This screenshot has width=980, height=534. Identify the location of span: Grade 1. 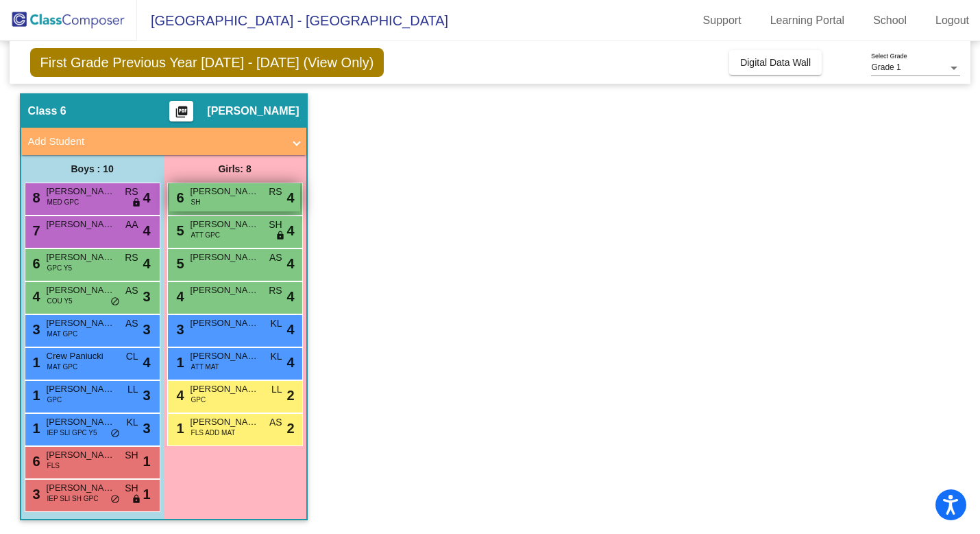
(886, 68).